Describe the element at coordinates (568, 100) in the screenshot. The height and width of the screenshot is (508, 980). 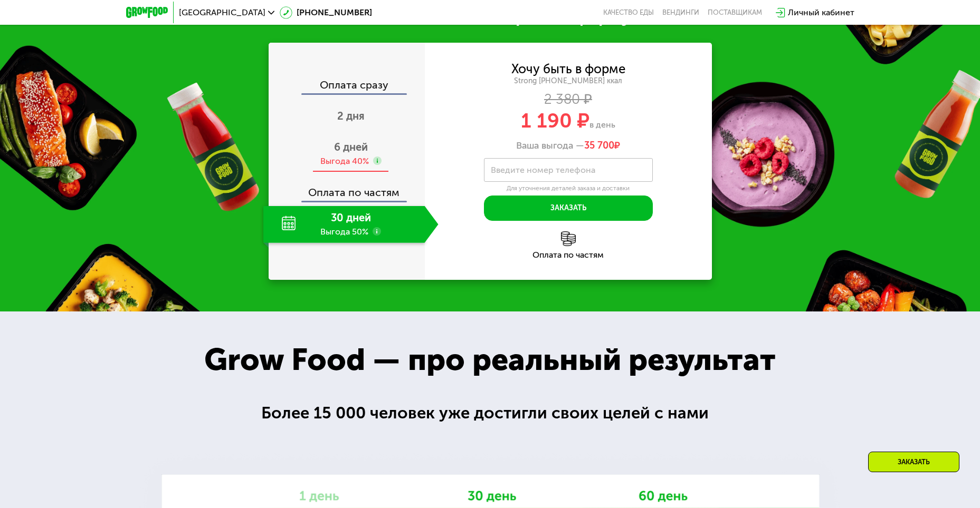
I see `div: 2 380 ₽` at that location.